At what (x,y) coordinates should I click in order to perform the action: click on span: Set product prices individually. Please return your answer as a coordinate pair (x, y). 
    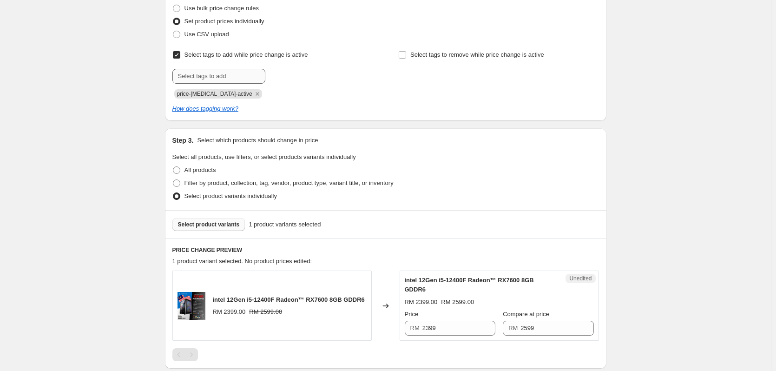
    Looking at the image, I should click on (225, 21).